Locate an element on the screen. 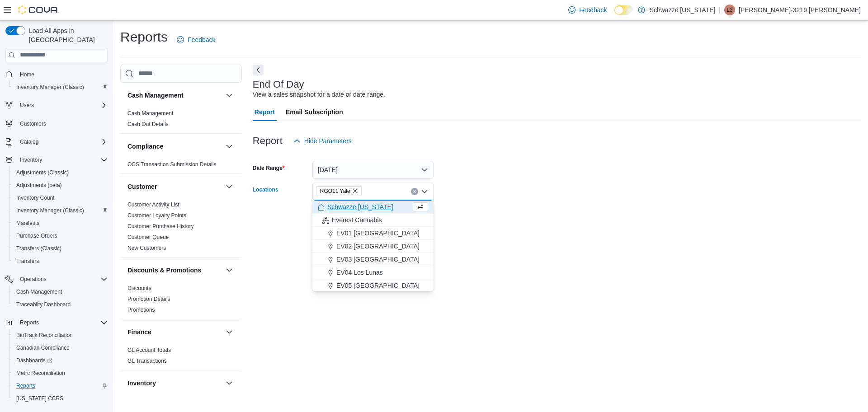 The height and width of the screenshot is (412, 868). button: Transfers (Classic) is located at coordinates (60, 248).